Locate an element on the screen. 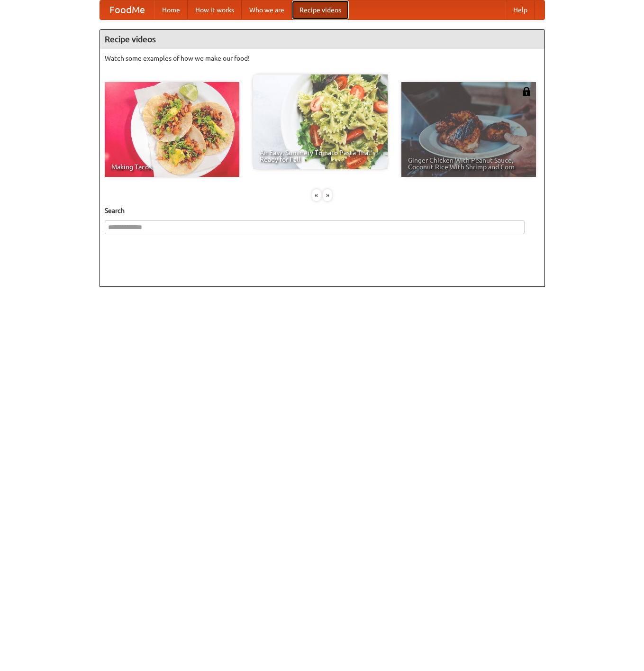 The width and height of the screenshot is (644, 671). a: An Easy, Summery Tomato Pasta That's Ready for Fall is located at coordinates (320, 122).